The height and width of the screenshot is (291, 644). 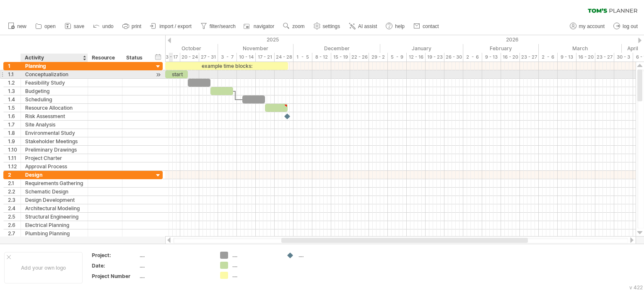 I want to click on div: 2, so click(x=14, y=175).